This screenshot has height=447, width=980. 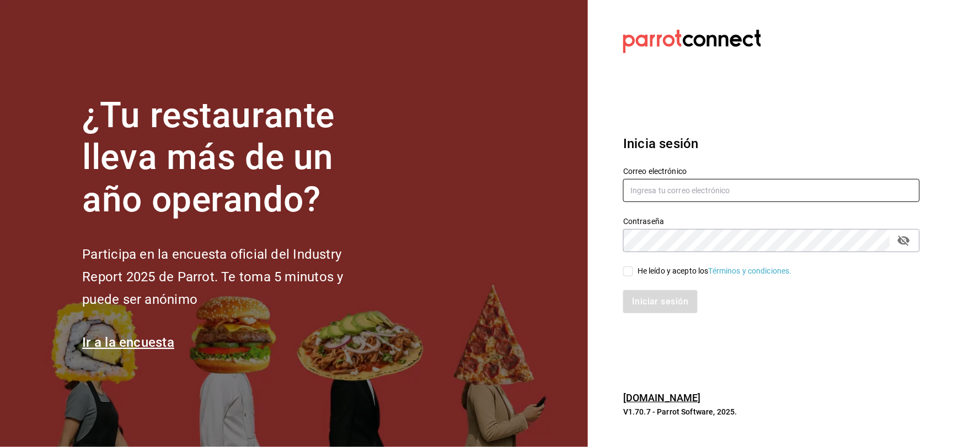 I want to click on h2: Participa en la encuesta oficial del Industry Report 2025 de Parrot. Te toma 5 minutos y puede se..., so click(x=231, y=277).